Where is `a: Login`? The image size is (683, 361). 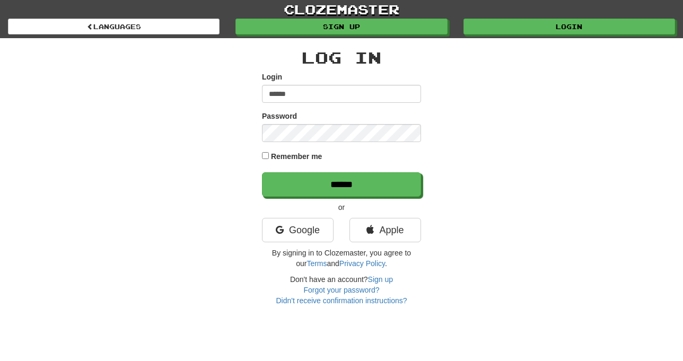
a: Login is located at coordinates (569, 27).